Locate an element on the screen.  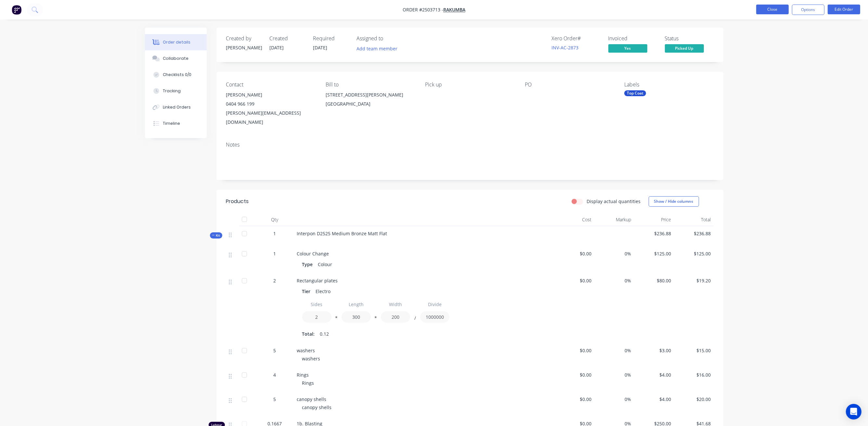
div: Price is located at coordinates (654, 220).